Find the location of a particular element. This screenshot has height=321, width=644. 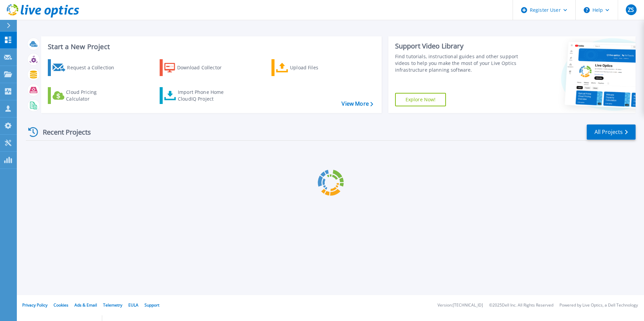

div: Cloud Pricing Calculator is located at coordinates (93, 96).